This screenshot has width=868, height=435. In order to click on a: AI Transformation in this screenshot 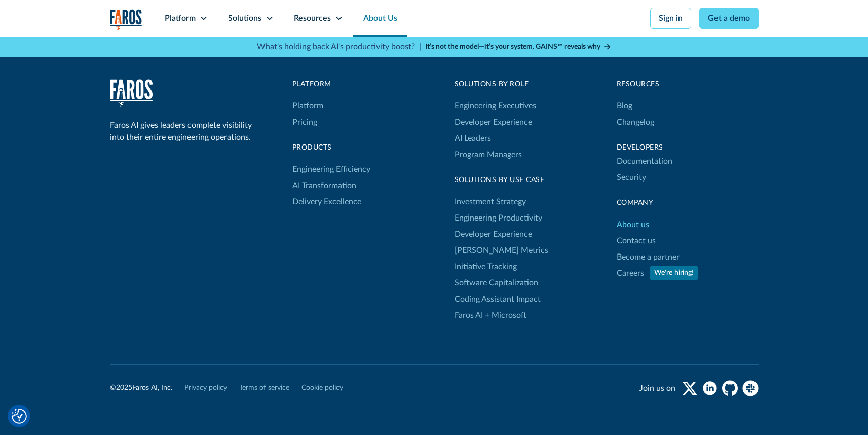, I will do `click(324, 186)`.